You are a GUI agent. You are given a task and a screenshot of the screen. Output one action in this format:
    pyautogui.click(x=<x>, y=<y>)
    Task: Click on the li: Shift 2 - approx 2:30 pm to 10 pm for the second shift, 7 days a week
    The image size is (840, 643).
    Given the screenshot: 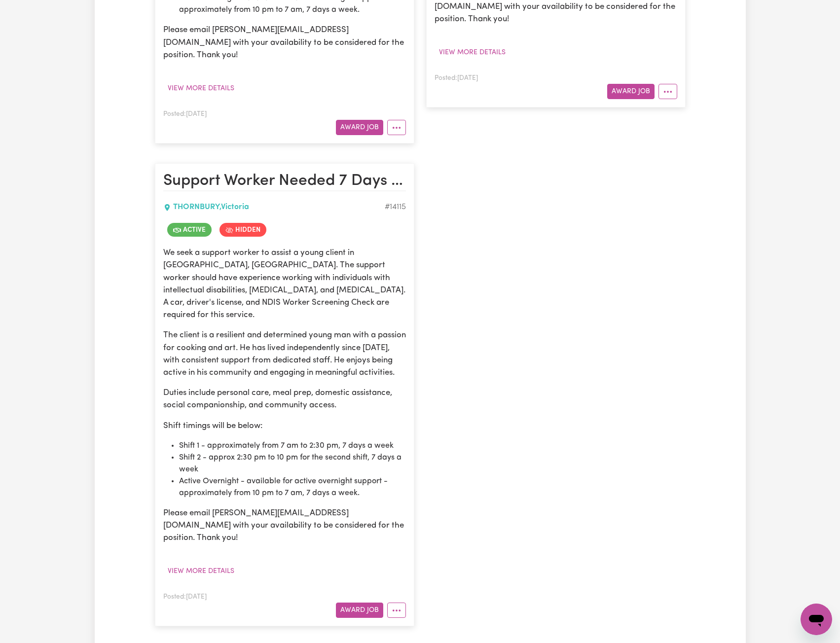 What is the action you would take?
    pyautogui.click(x=292, y=463)
    